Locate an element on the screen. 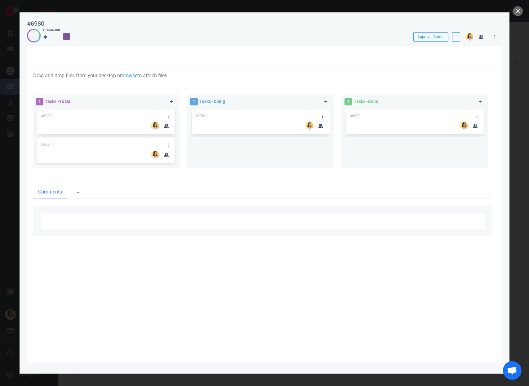  div: #6980 is located at coordinates (36, 24).